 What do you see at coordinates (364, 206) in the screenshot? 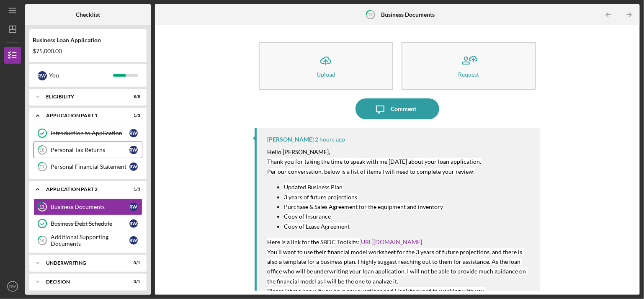
I see `mark: Purchase & Sales Agreement for the equipment and inventory` at bounding box center [364, 206].